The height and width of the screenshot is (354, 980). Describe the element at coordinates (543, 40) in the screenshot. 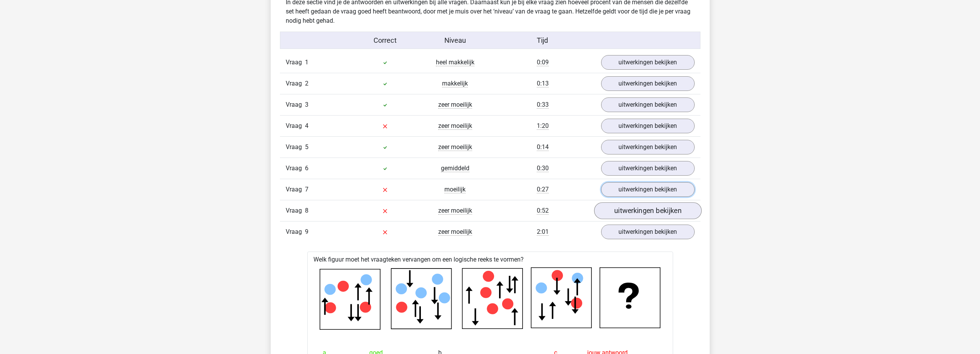

I see `div: Tijd` at that location.